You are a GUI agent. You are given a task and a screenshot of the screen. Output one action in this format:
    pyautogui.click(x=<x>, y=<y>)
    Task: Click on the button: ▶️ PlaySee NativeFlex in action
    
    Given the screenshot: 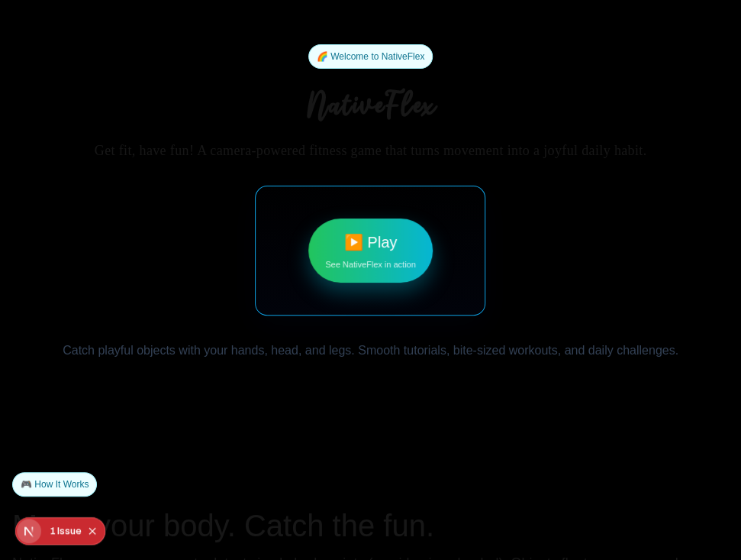 What is the action you would take?
    pyautogui.click(x=370, y=250)
    